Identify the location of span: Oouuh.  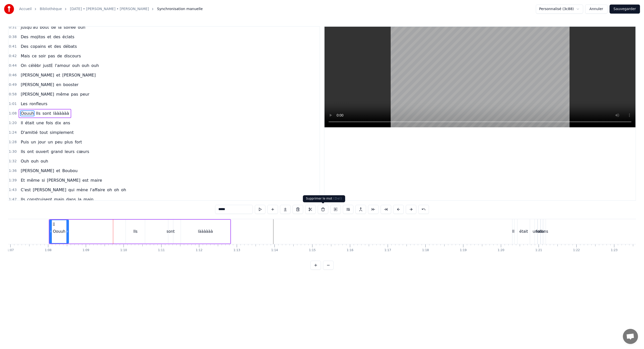
(27, 113).